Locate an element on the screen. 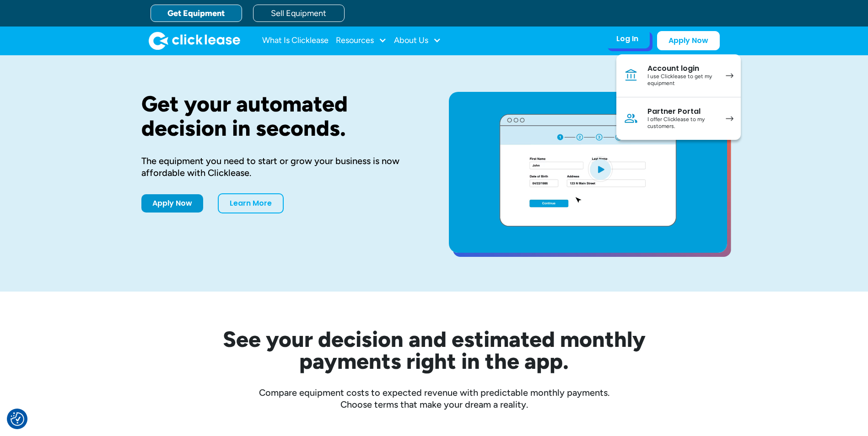  div: I use Clicklease to get my equipment is located at coordinates (682, 80).